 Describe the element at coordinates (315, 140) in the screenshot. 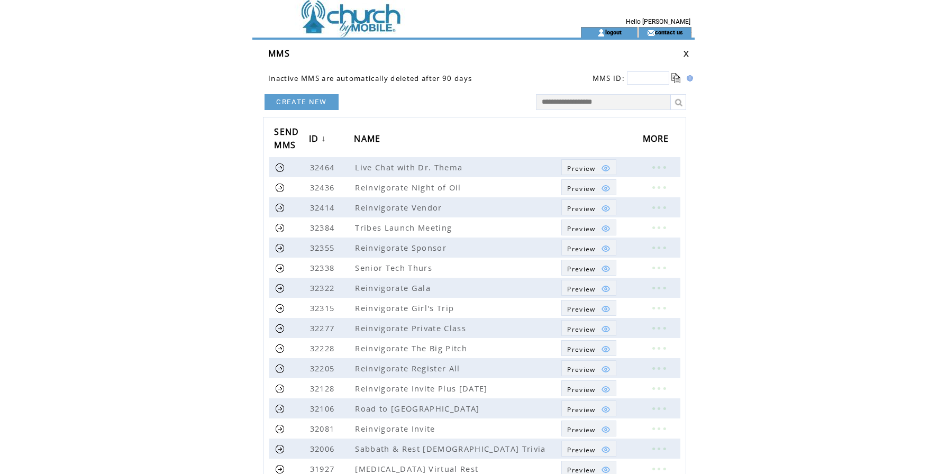

I see `span: ID` at that location.